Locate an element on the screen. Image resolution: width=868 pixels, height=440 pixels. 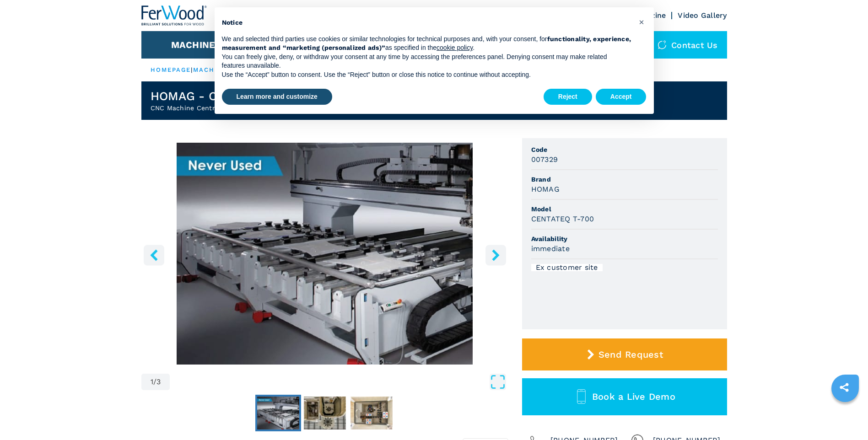
img: Ferwood is located at coordinates (174, 16).